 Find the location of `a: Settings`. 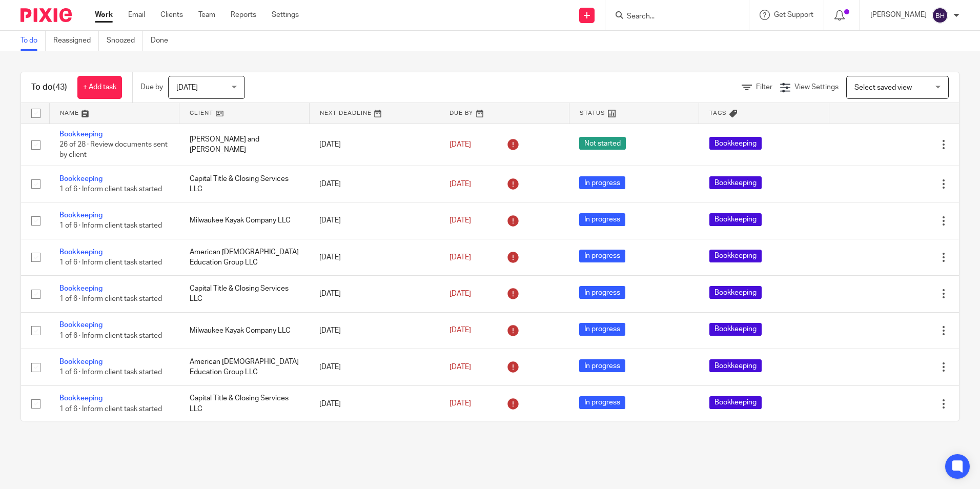

a: Settings is located at coordinates (285, 15).